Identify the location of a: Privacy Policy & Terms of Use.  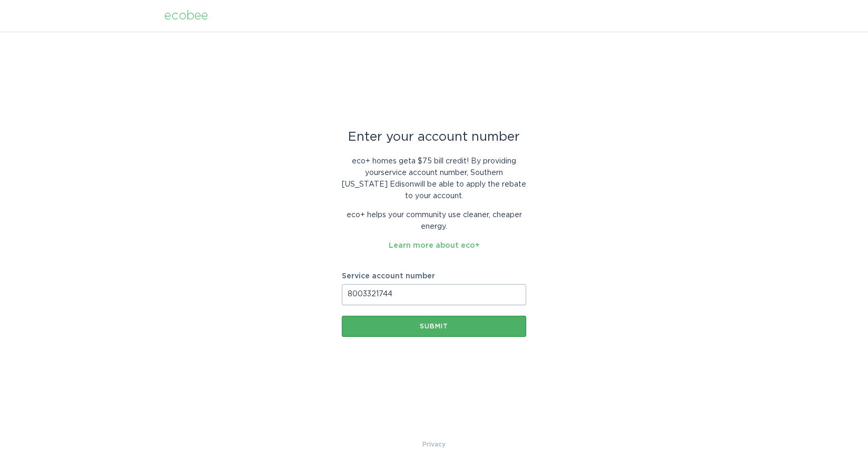
(434, 444).